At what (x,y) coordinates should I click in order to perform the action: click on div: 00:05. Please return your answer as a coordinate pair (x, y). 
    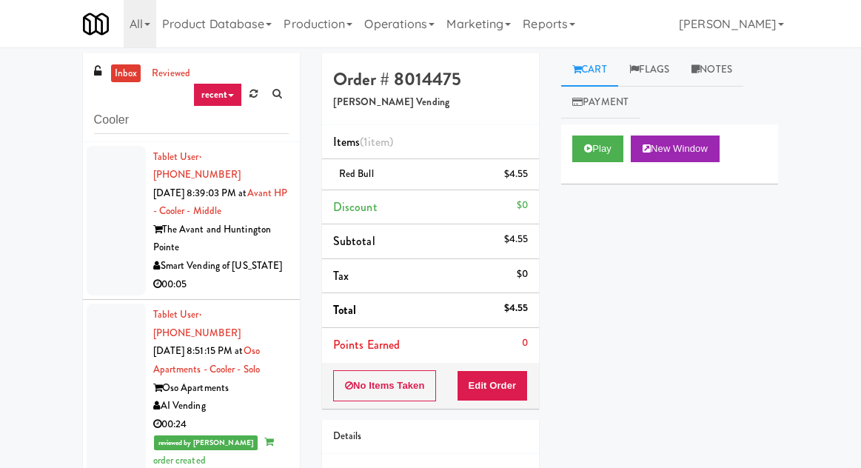
    Looking at the image, I should click on (221, 284).